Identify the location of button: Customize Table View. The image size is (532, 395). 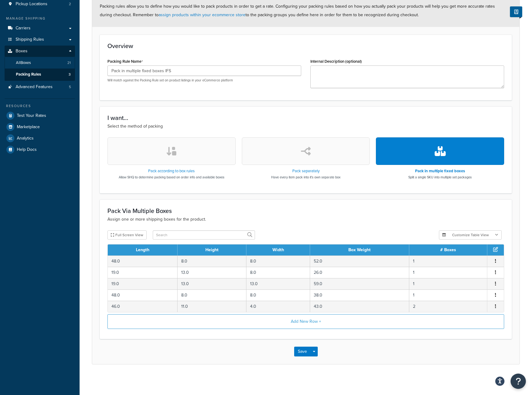
(470, 235).